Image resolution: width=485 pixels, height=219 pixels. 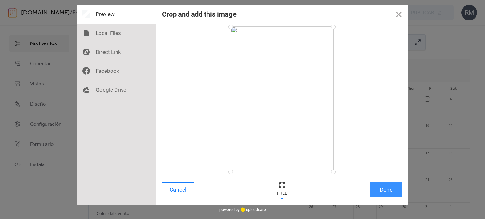 I want to click on div: Crop and add this image, so click(x=199, y=14).